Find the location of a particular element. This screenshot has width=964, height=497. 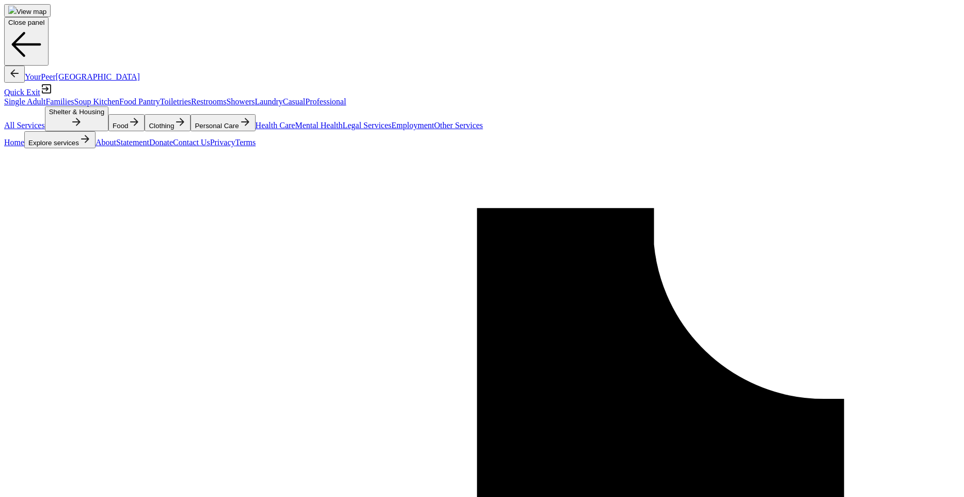

a: Terms is located at coordinates (246, 142).